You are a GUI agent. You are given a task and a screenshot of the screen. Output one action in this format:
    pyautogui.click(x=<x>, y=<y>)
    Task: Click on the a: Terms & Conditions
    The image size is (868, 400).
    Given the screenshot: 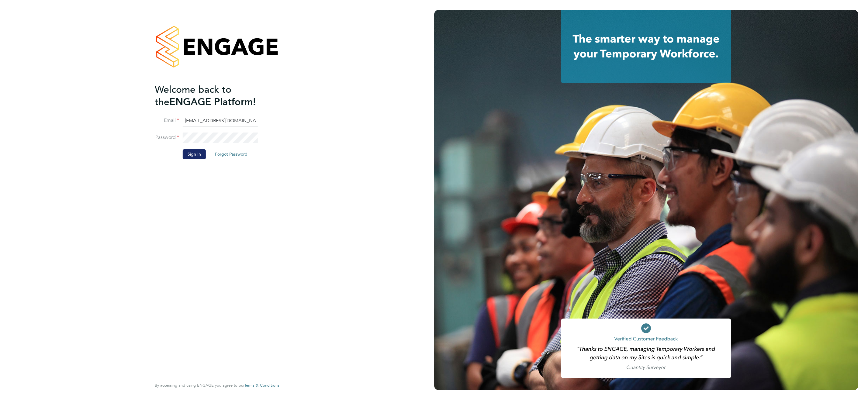 What is the action you would take?
    pyautogui.click(x=261, y=386)
    